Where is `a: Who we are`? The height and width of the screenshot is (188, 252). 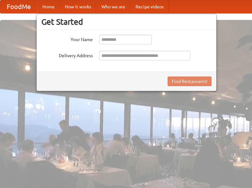 a: Who we are is located at coordinates (113, 7).